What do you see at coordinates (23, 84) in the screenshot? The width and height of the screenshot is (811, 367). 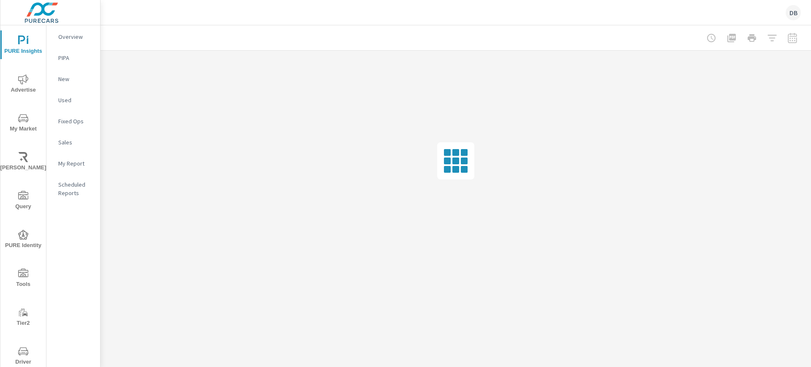 I see `span: Advertise` at bounding box center [23, 84].